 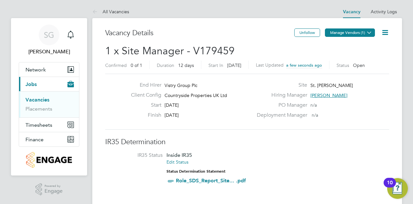 What do you see at coordinates (49, 125) in the screenshot?
I see `button: Timesheets` at bounding box center [49, 125].